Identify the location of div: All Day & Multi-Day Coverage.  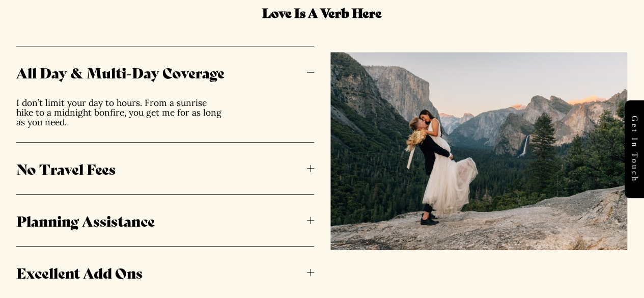
(165, 120).